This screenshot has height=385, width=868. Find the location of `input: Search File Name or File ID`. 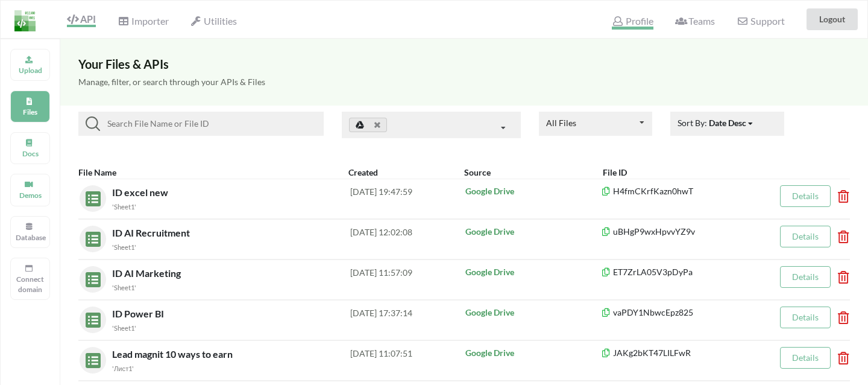

input: Search File Name or File ID is located at coordinates (209, 123).